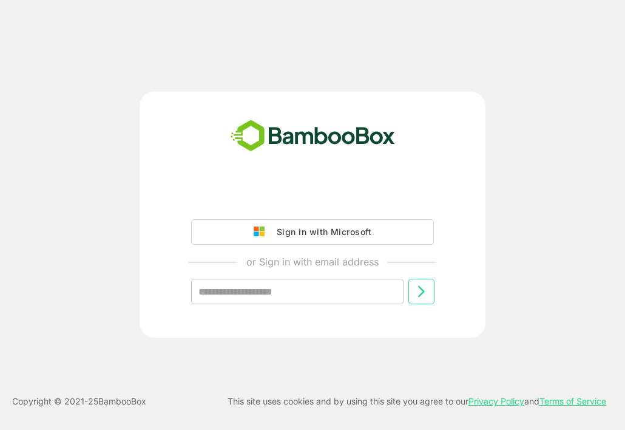  Describe the element at coordinates (313, 232) in the screenshot. I see `button: Sign in with Microsoft` at that location.